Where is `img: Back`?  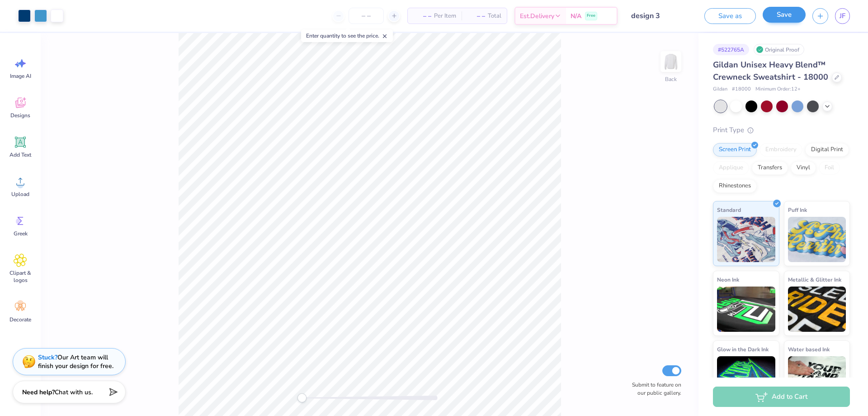 img: Back is located at coordinates (671, 61).